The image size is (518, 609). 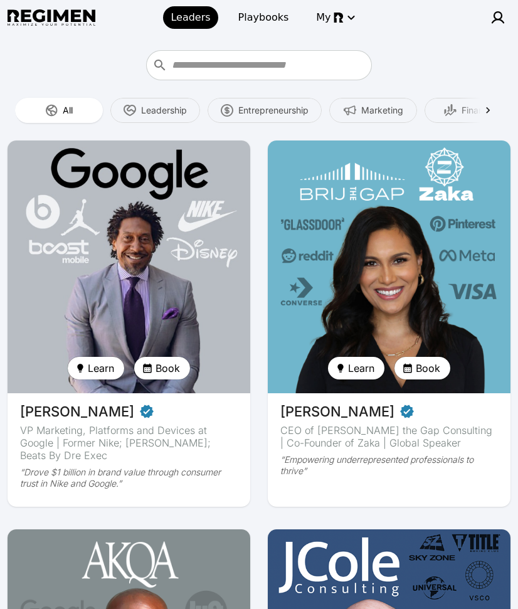 I want to click on button: Finance, so click(x=469, y=110).